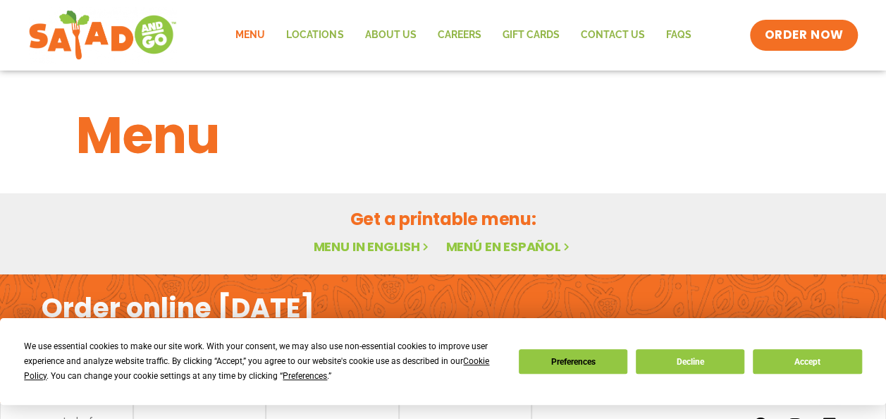 The height and width of the screenshot is (419, 886). I want to click on a: Careers, so click(459, 35).